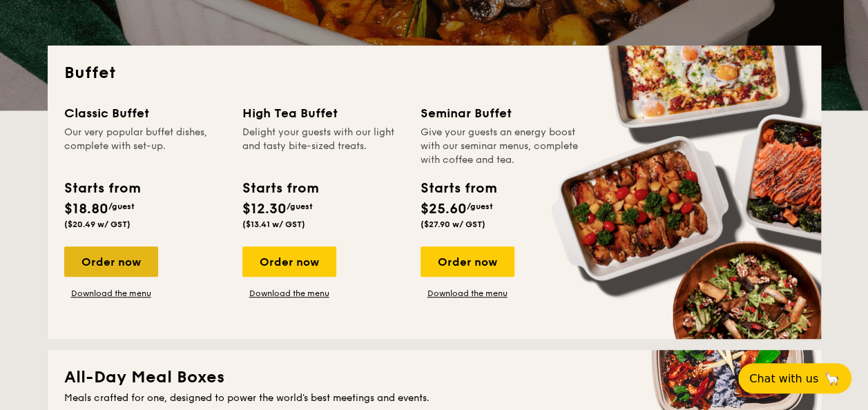 Image resolution: width=868 pixels, height=410 pixels. What do you see at coordinates (795, 379) in the screenshot?
I see `button: Chat with us🦙` at bounding box center [795, 379].